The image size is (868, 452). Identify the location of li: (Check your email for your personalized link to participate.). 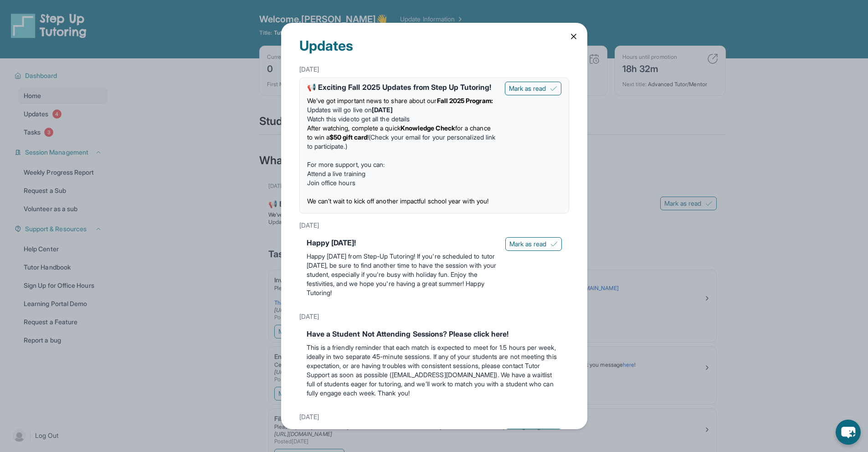
(403, 138).